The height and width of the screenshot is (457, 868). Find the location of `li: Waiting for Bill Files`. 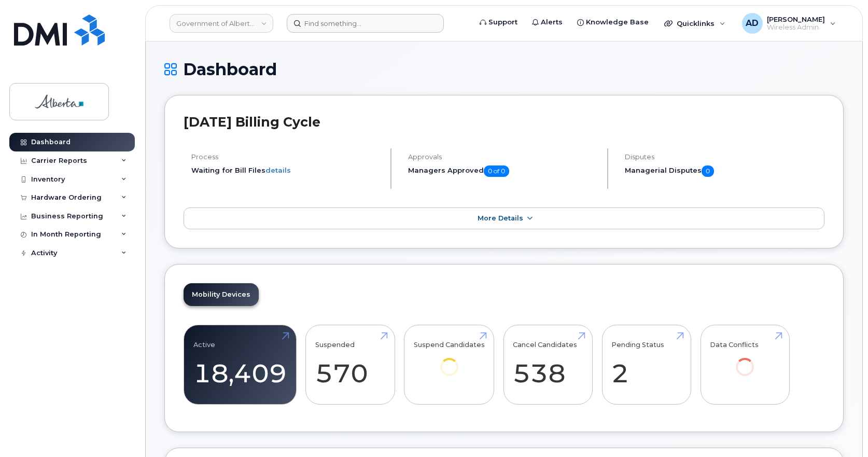

li: Waiting for Bill Files is located at coordinates (287, 170).